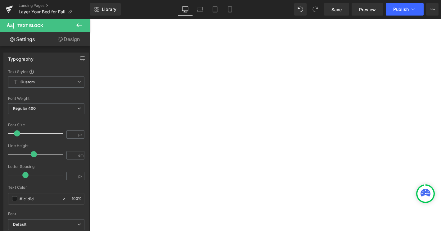 This screenshot has width=441, height=231. I want to click on i: Default, so click(20, 224).